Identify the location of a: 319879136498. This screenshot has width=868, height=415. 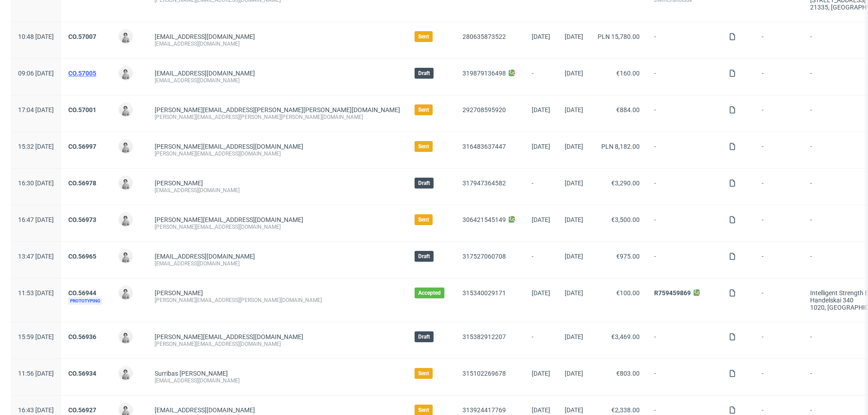
(484, 73).